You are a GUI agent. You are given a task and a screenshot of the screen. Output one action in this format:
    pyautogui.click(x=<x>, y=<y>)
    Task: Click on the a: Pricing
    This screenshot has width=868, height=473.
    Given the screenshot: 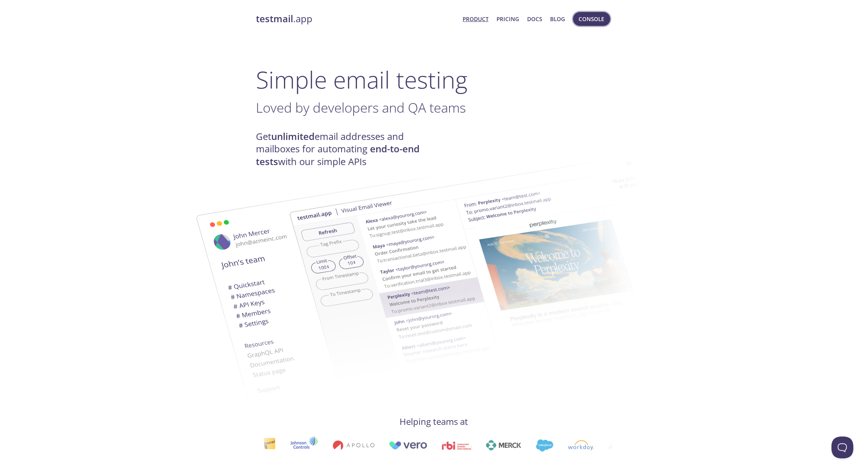 What is the action you would take?
    pyautogui.click(x=508, y=19)
    